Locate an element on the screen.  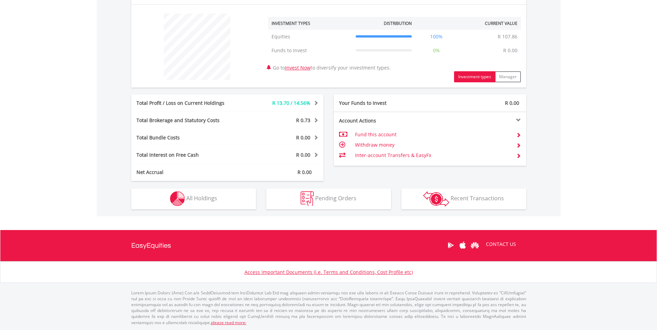
a: please read more: is located at coordinates (228, 323).